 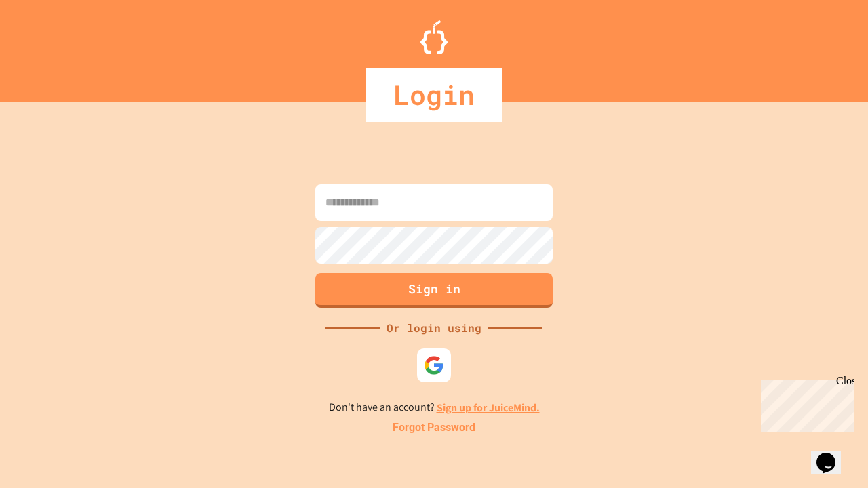 What do you see at coordinates (434, 37) in the screenshot?
I see `img: Logo.svg` at bounding box center [434, 37].